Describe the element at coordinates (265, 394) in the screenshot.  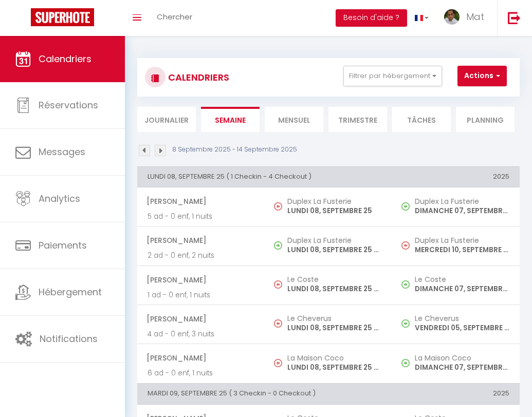
I see `th: MARDI 09, SEPTEMBRE 25 ( 3 Checkin - 0 Checkout )` at that location.